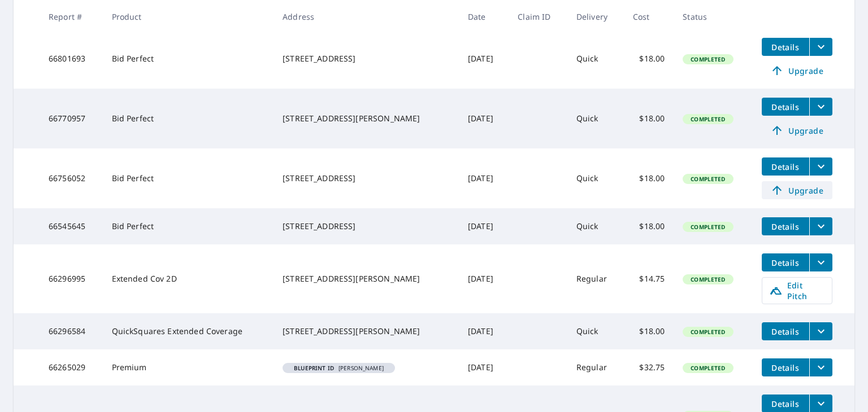 This screenshot has width=868, height=412. What do you see at coordinates (797, 291) in the screenshot?
I see `span: Edit Pitch` at bounding box center [797, 291].